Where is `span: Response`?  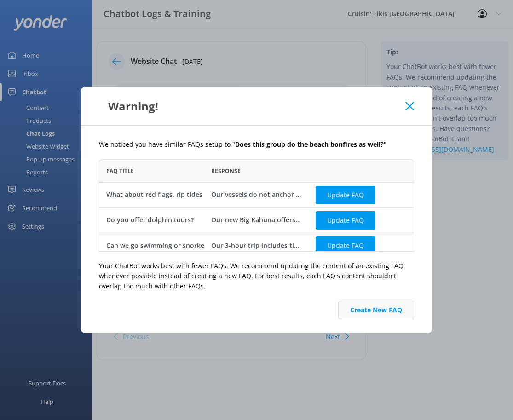
span: Response is located at coordinates (226, 171).